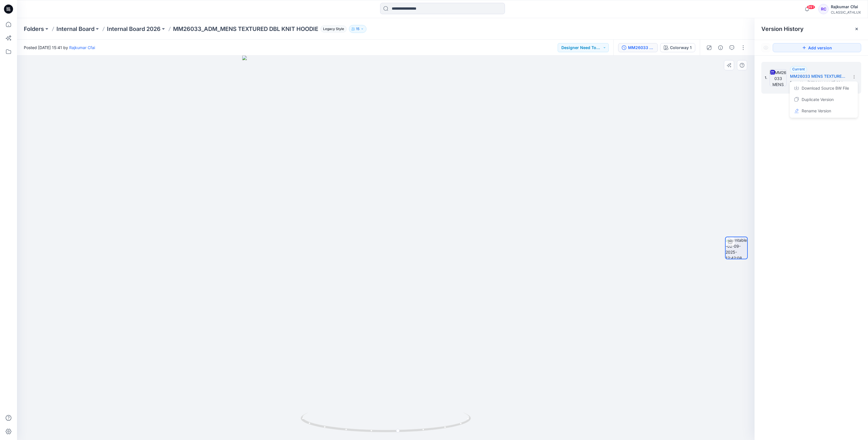 Image resolution: width=868 pixels, height=440 pixels. I want to click on p: MM26033_ADM_MENS TEXTURED DBL KNIT HOODIE, so click(246, 29).